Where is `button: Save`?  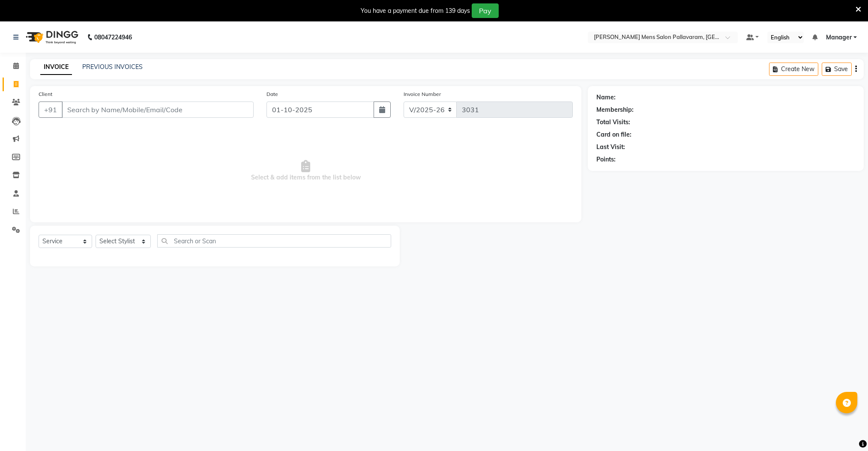 button: Save is located at coordinates (837, 69).